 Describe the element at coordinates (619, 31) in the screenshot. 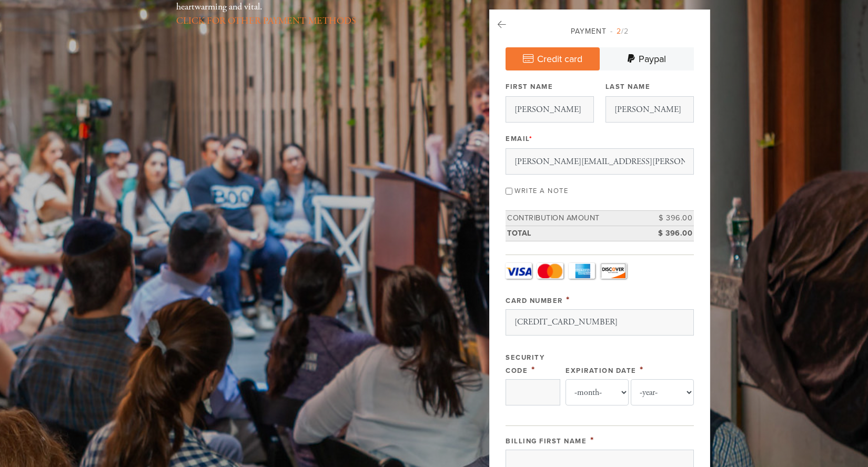

I see `span: /2` at that location.